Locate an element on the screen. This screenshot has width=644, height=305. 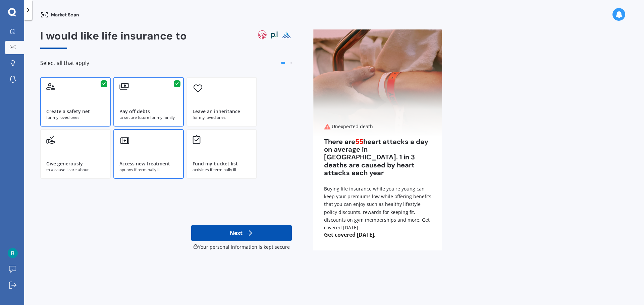
span: I would like life insurance to is located at coordinates (113, 36).